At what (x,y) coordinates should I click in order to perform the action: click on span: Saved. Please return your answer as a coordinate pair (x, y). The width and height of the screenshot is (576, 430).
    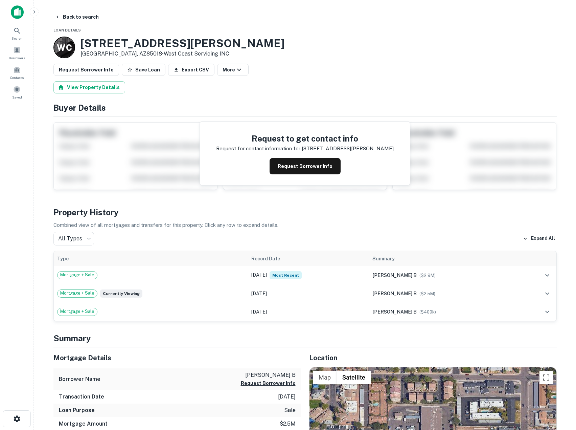
    Looking at the image, I should click on (17, 97).